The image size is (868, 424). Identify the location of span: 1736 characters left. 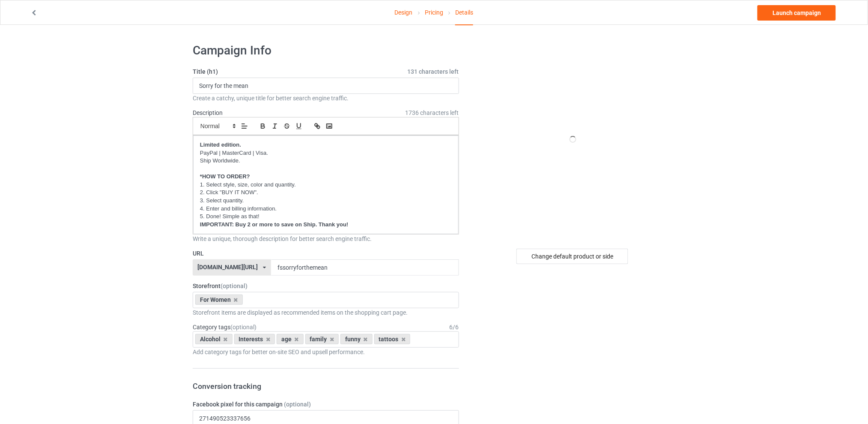
(432, 113).